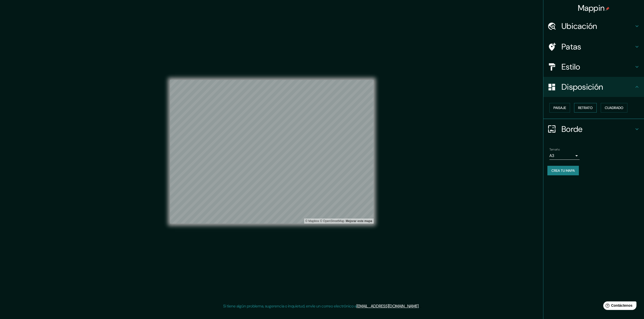 The width and height of the screenshot is (644, 319). I want to click on a: Map feedback, so click(359, 221).